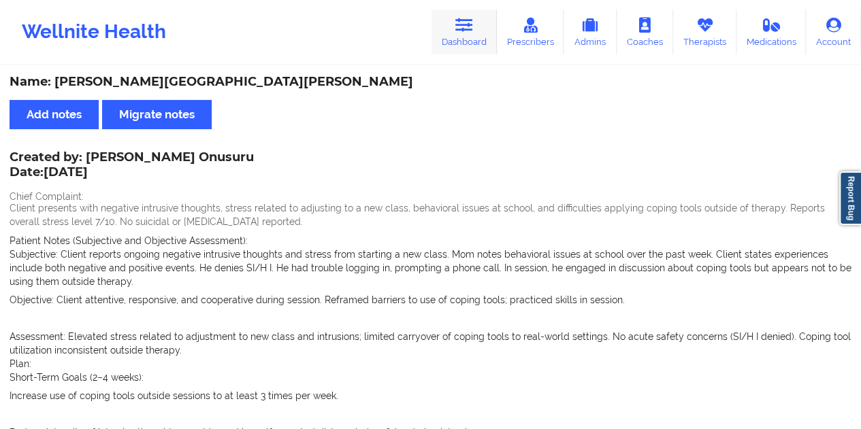 This screenshot has height=429, width=861. I want to click on p: Short-Term Goals (2–4 weeks):, so click(430, 378).